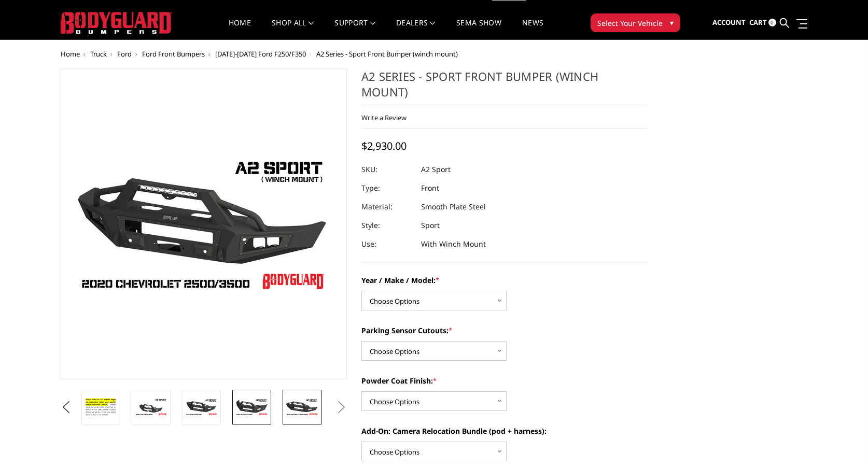  Describe the element at coordinates (416, 29) in the screenshot. I see `a: Dealers` at that location.